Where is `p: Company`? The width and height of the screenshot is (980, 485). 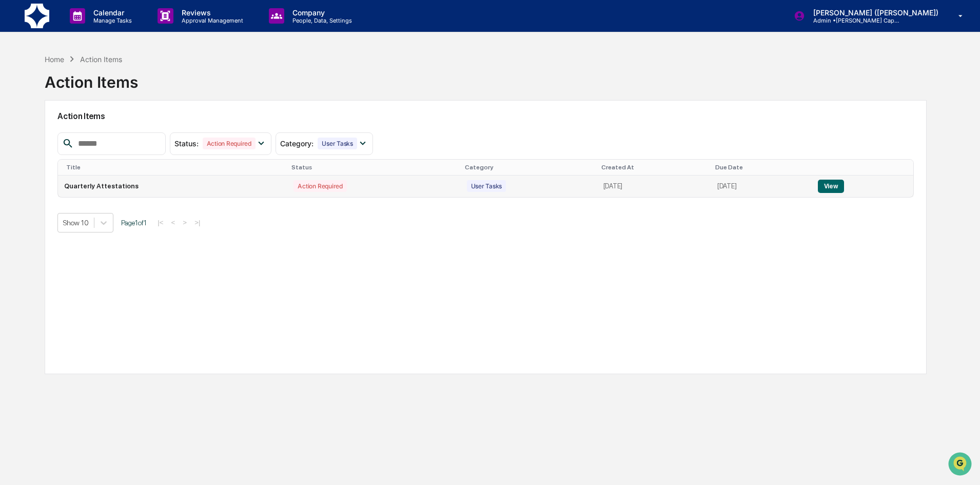
p: Company is located at coordinates (321, 12).